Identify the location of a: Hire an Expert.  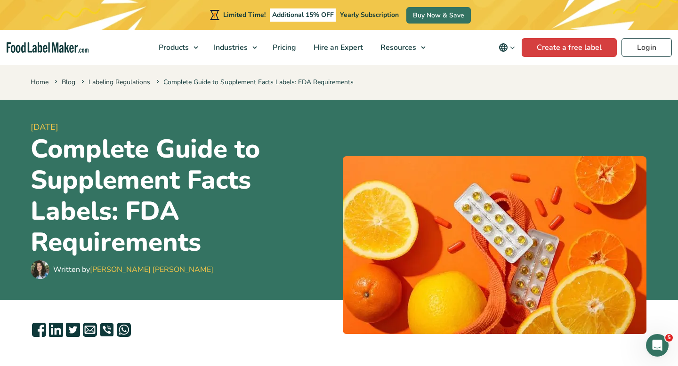
(337, 48).